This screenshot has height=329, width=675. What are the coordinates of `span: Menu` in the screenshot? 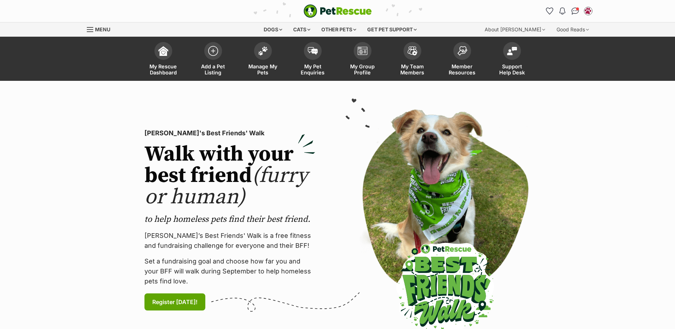 It's located at (102, 29).